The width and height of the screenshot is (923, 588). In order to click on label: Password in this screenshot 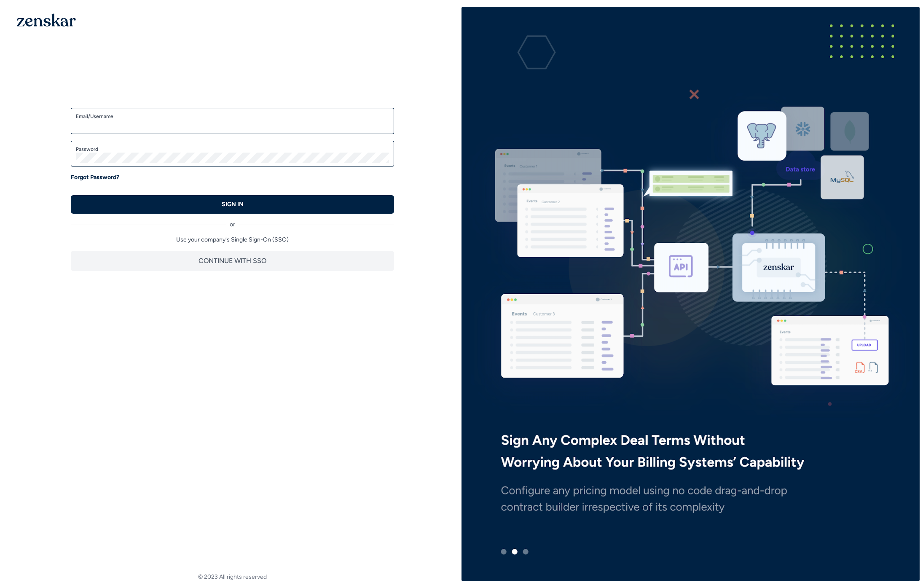, I will do `click(232, 149)`.